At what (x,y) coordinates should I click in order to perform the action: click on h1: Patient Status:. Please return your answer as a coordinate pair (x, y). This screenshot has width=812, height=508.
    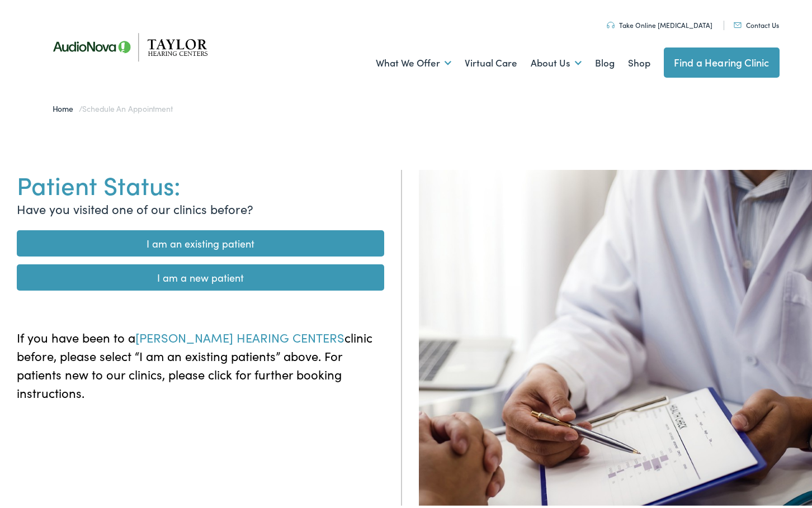
    Looking at the image, I should click on (200, 181).